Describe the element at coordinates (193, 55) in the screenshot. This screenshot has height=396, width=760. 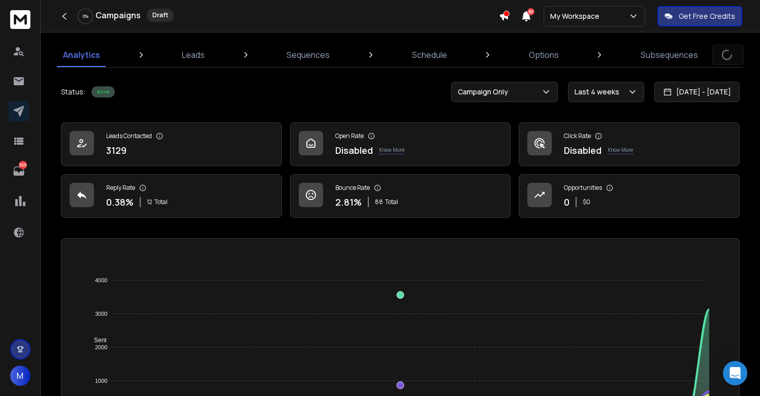
I see `p: Leads` at that location.